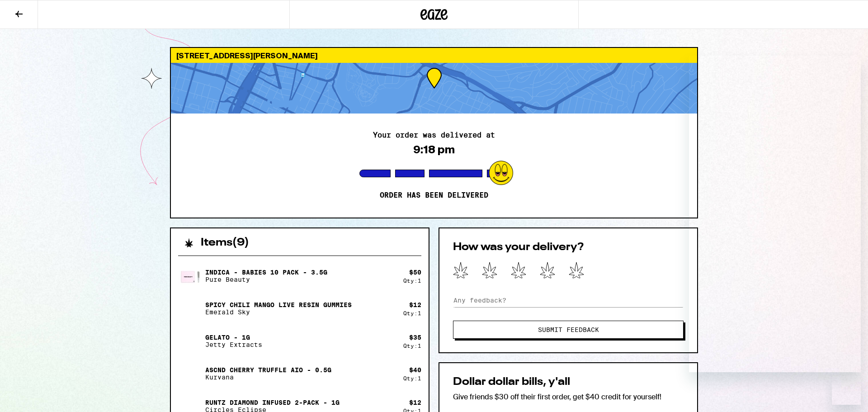 Image resolution: width=868 pixels, height=412 pixels. What do you see at coordinates (568, 330) in the screenshot?
I see `button: Submit Feedback` at bounding box center [568, 330].